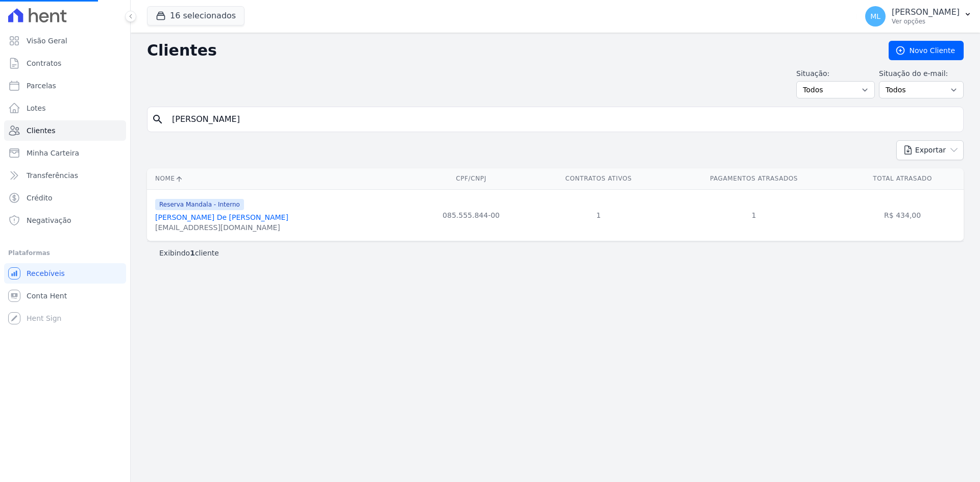 The height and width of the screenshot is (482, 980). I want to click on button: Exportar, so click(930, 150).